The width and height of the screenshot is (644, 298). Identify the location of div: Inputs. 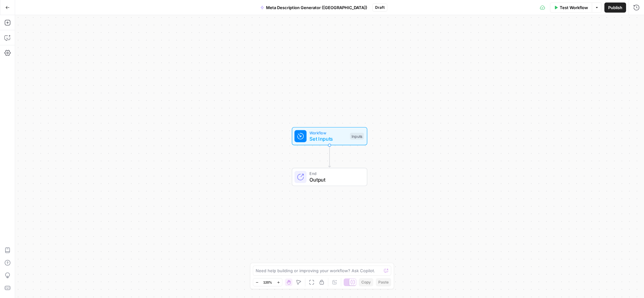
(357, 136).